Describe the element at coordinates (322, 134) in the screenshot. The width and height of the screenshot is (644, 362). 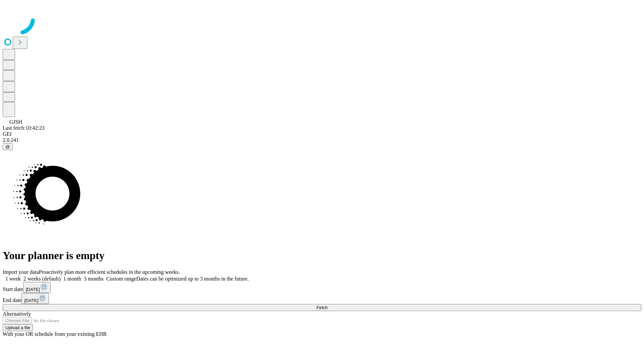
I see `div: GEI` at that location.